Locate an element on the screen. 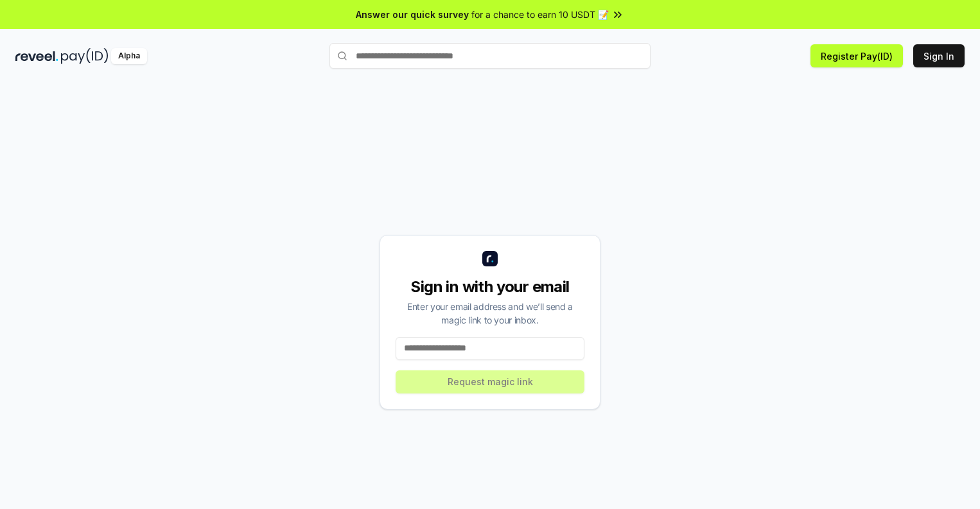  img: logo_small is located at coordinates (490, 259).